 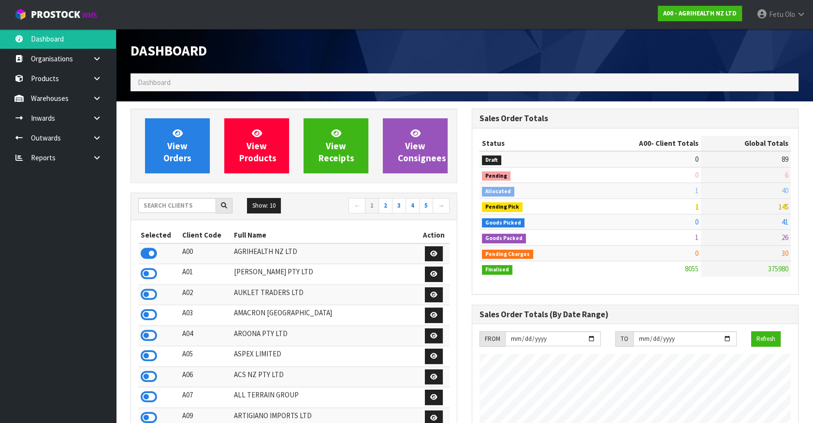 I want to click on span: 89, so click(x=785, y=159).